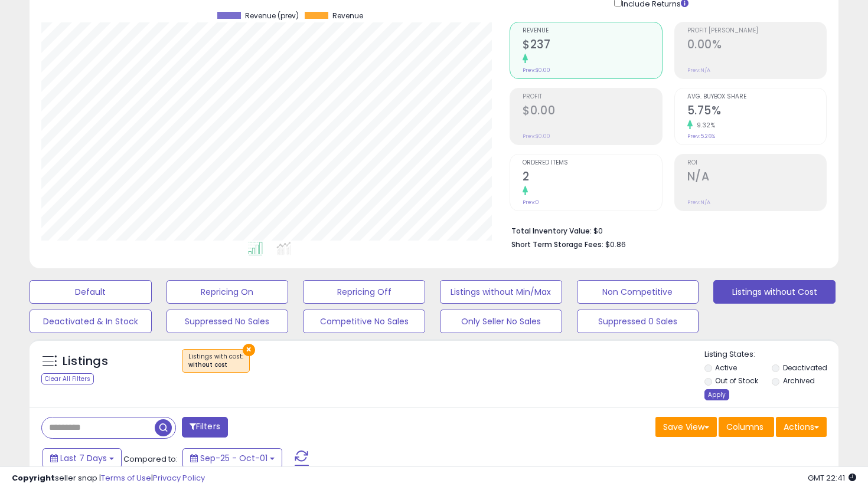 Image resolution: width=868 pixels, height=490 pixels. Describe the element at coordinates (756, 45) in the screenshot. I see `h2: 0.00%` at that location.